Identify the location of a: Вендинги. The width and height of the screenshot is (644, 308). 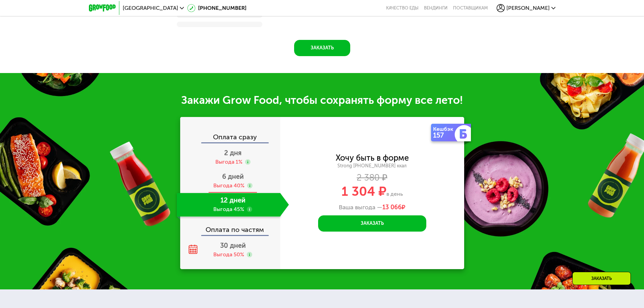
(436, 8).